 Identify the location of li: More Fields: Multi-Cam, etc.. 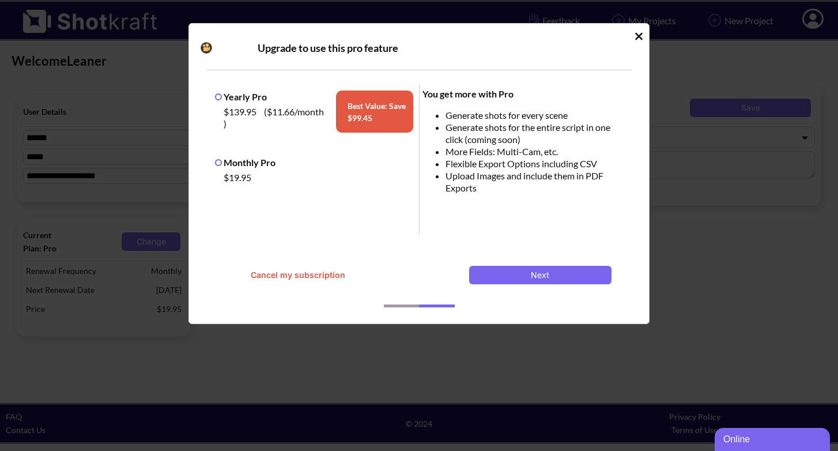
(536, 151).